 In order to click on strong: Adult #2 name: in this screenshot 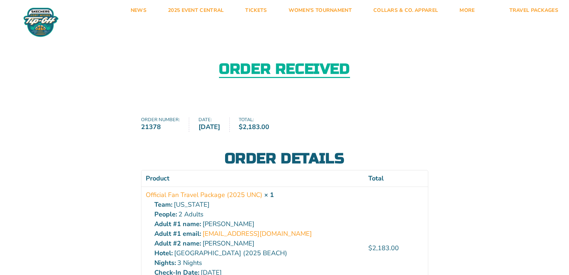, I will do `click(178, 243)`.